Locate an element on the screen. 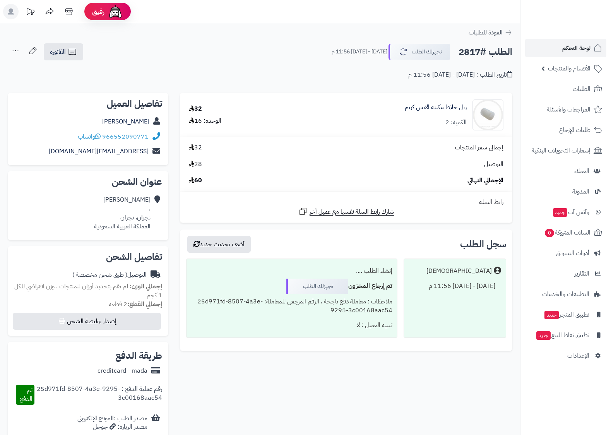  div: رابط السلة is located at coordinates (346, 202).